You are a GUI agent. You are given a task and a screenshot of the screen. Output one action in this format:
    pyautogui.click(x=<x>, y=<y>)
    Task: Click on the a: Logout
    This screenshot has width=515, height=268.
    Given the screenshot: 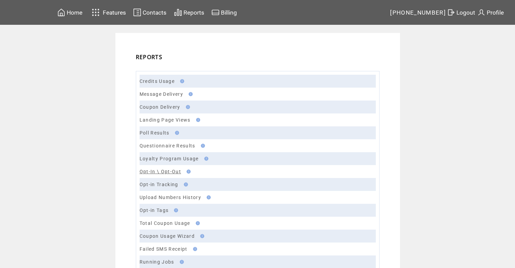 What is the action you would take?
    pyautogui.click(x=460, y=12)
    